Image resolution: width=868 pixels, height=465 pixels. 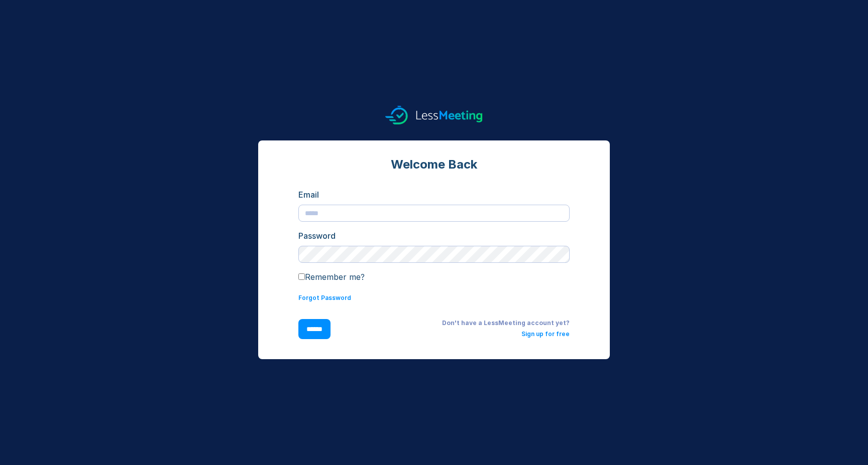 What do you see at coordinates (302, 277) in the screenshot?
I see `input: Remember me?` at bounding box center [302, 277].